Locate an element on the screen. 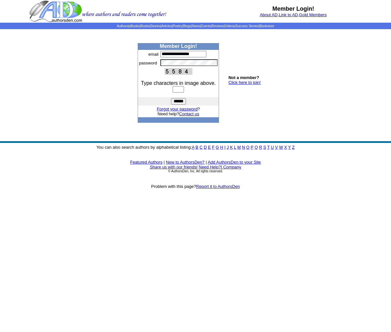 The width and height of the screenshot is (391, 332). a: Y is located at coordinates (289, 147).